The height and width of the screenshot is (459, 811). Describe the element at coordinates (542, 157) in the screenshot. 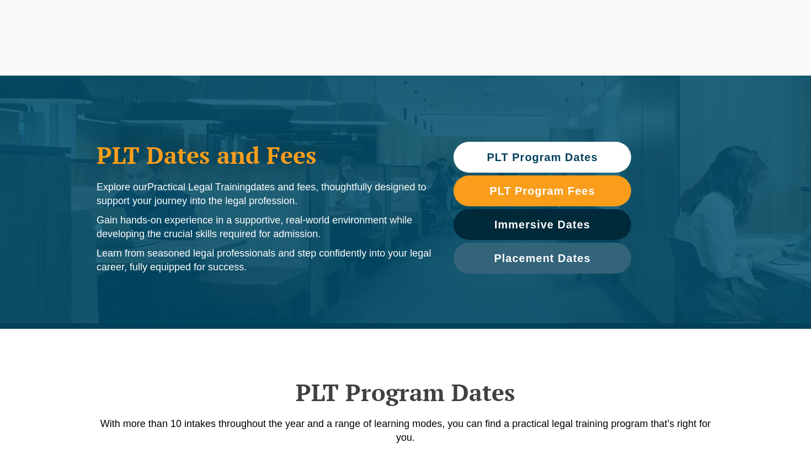

I see `a: PLT Program Dates` at that location.